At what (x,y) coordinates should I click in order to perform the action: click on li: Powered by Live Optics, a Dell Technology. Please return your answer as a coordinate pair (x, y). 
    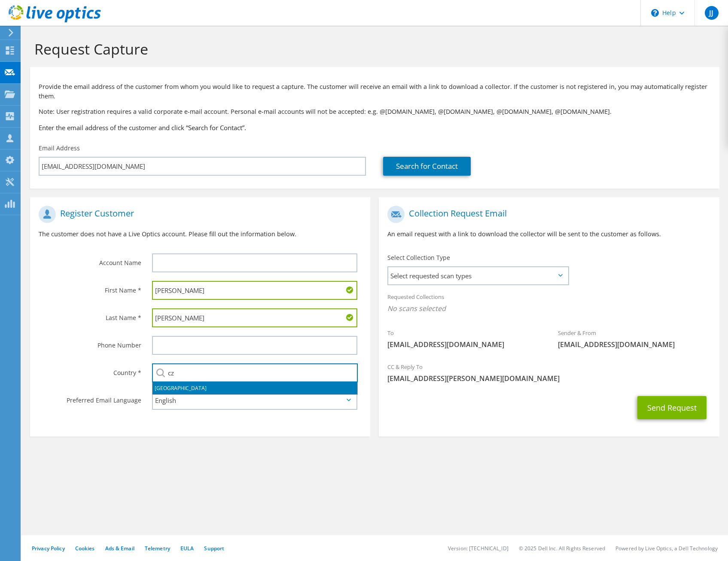
    Looking at the image, I should click on (666, 548).